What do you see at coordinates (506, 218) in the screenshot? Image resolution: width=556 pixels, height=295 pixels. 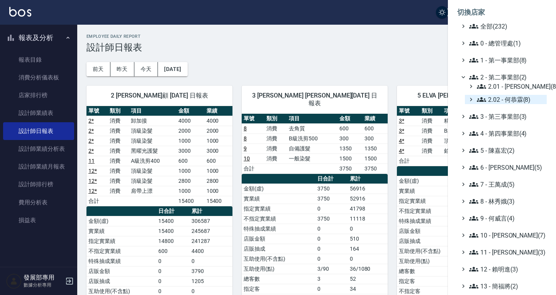 I see `span: 9 - 何威言(4)` at bounding box center [506, 218].